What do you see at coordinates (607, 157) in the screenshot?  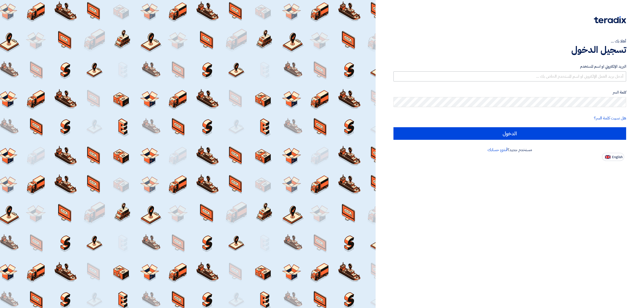 I see `img: en-US.png` at bounding box center [607, 157].